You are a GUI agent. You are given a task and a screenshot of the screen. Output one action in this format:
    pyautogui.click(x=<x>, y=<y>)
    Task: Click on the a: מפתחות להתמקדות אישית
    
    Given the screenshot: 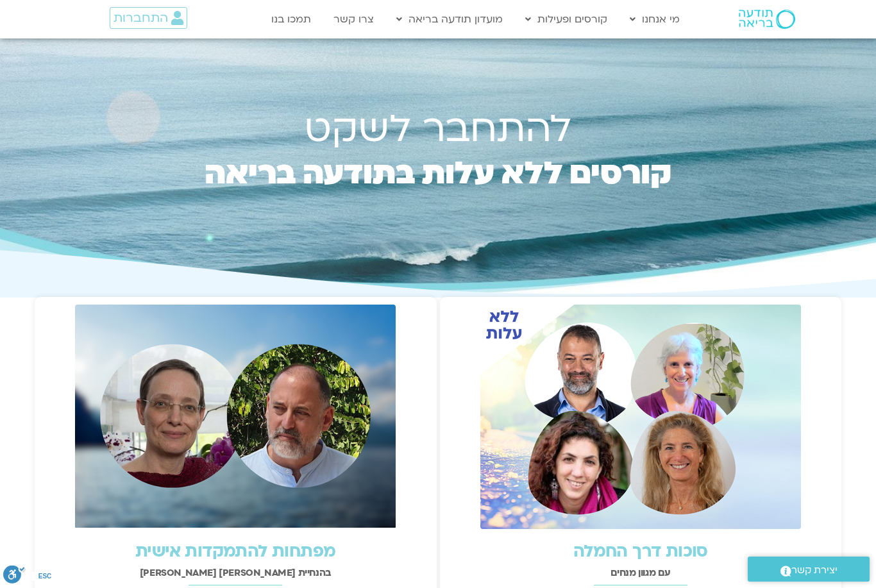 What is the action you would take?
    pyautogui.click(x=236, y=551)
    